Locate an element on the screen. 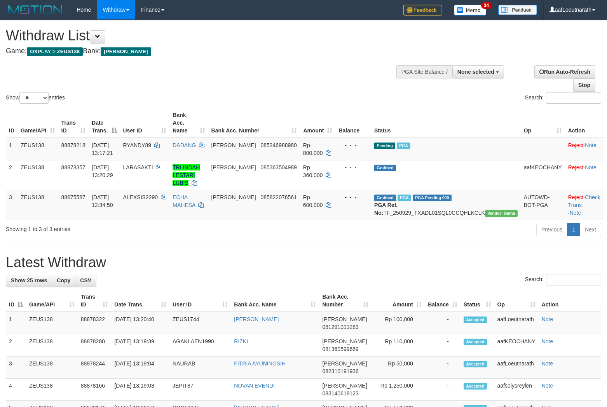 Image resolution: width=607 pixels, height=407 pixels. span: Copy 082310191936 to clipboard is located at coordinates (340, 372).